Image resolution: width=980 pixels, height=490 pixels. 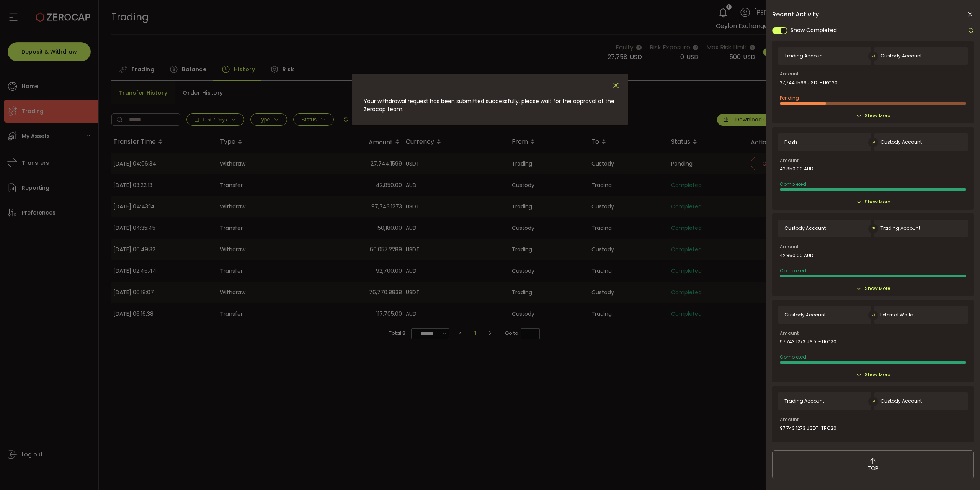 I want to click on span: Flash, so click(x=791, y=142).